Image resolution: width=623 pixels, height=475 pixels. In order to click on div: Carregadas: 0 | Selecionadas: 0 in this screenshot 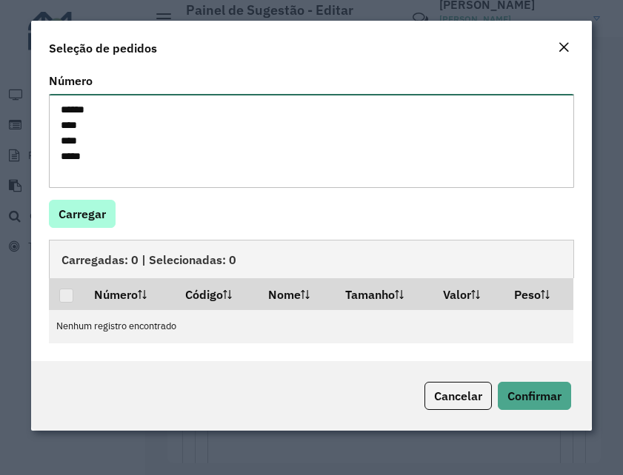, I will do `click(311, 259)`.